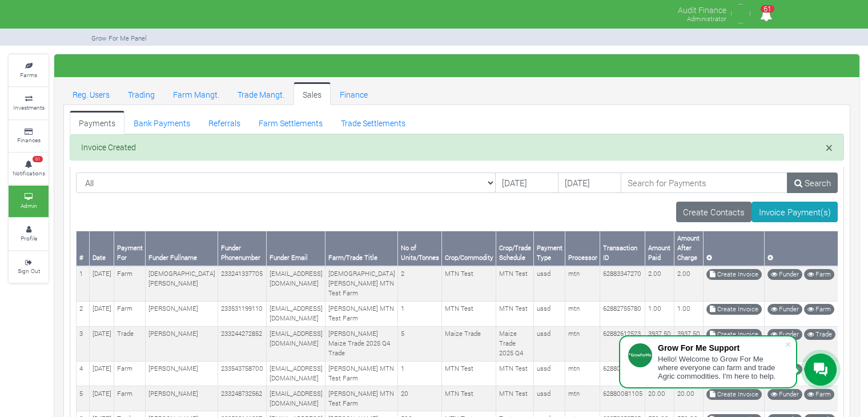  What do you see at coordinates (28, 136) in the screenshot?
I see `a: Finances` at bounding box center [28, 136].